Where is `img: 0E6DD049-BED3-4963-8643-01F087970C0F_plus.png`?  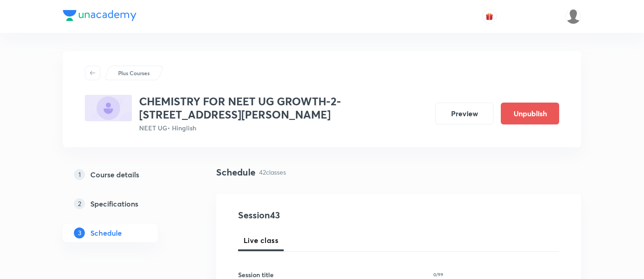 img: 0E6DD049-BED3-4963-8643-01F087970C0F_plus.png is located at coordinates (108, 108).